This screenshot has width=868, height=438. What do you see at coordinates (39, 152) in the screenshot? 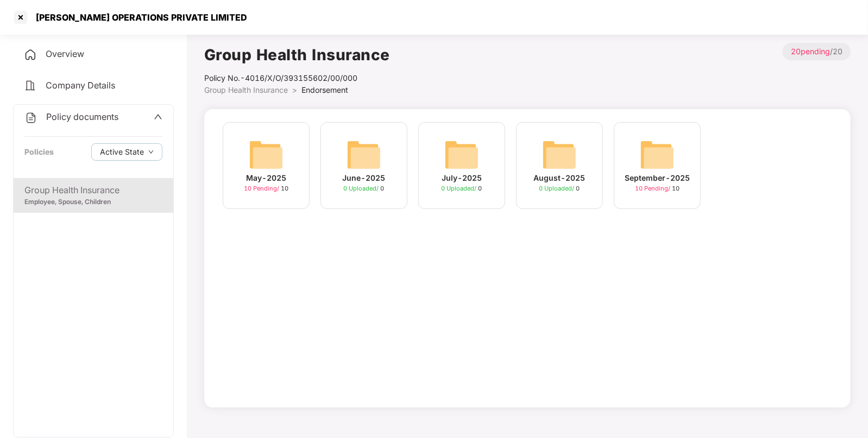
I see `div: Policies` at bounding box center [39, 152].